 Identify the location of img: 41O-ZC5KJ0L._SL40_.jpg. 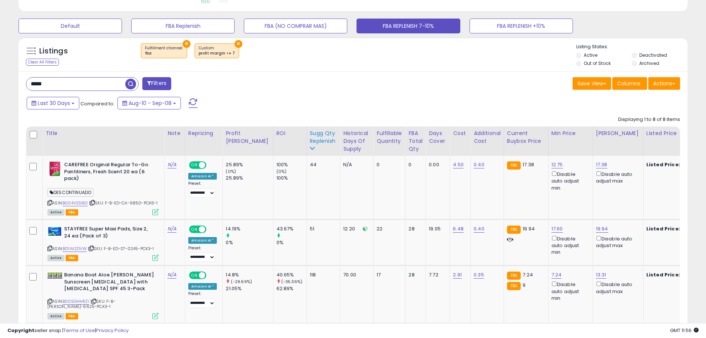
(55, 231).